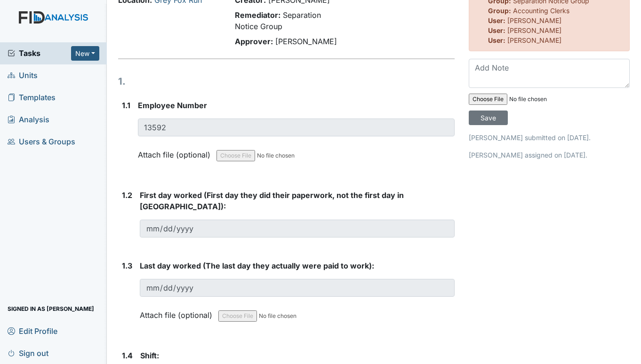  I want to click on span: Last day worked (The last day they actually were paid to work):, so click(257, 266).